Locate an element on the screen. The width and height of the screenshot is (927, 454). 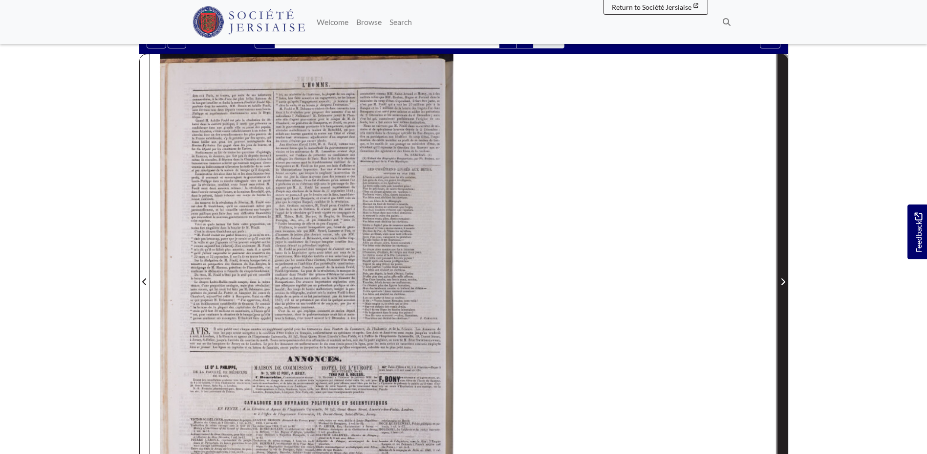
a: Browse is located at coordinates (369, 22).